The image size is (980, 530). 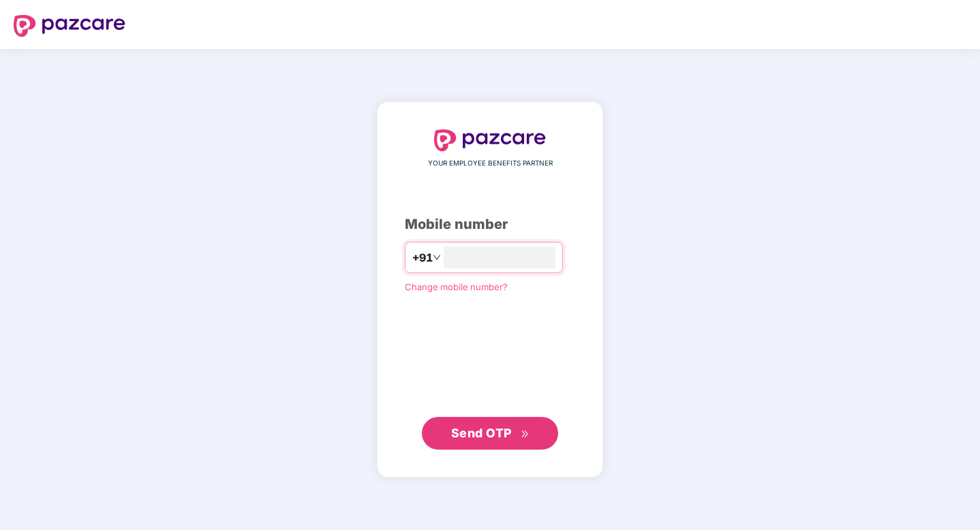 I want to click on button: Send OTPdouble-right, so click(x=490, y=434).